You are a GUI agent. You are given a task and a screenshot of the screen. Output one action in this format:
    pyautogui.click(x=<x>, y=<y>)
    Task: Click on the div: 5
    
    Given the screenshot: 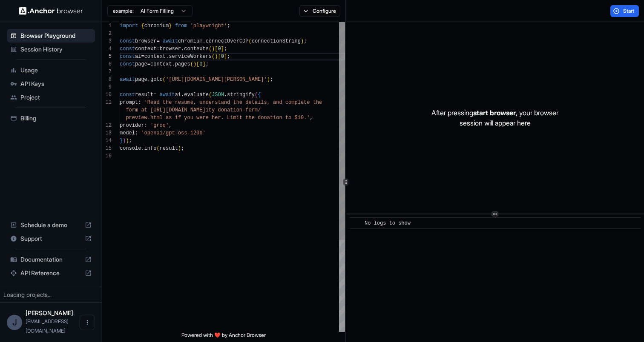 What is the action you would take?
    pyautogui.click(x=107, y=57)
    